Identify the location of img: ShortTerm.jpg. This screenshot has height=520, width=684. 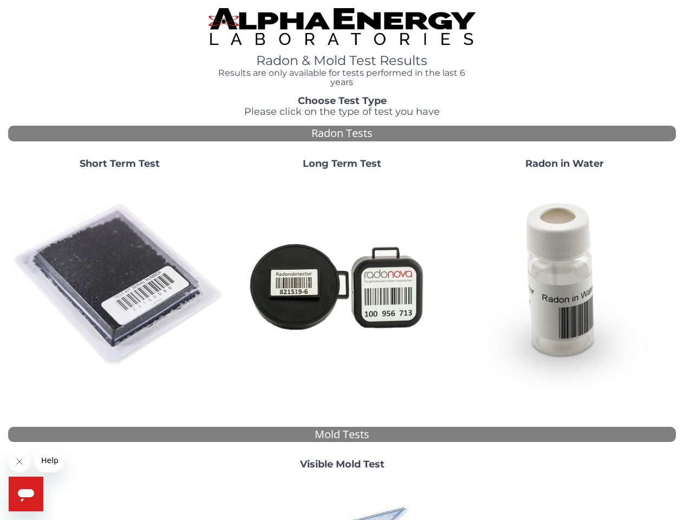
(119, 285).